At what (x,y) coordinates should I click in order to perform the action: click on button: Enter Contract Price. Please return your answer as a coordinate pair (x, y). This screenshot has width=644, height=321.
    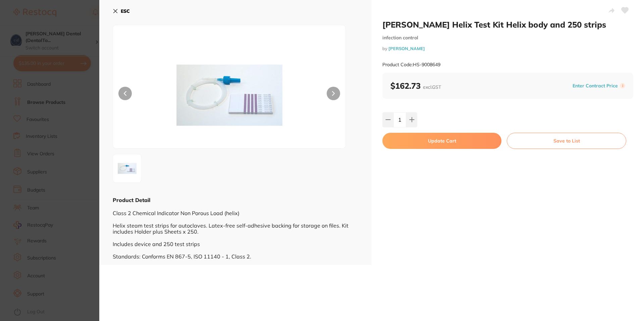
    Looking at the image, I should click on (595, 85).